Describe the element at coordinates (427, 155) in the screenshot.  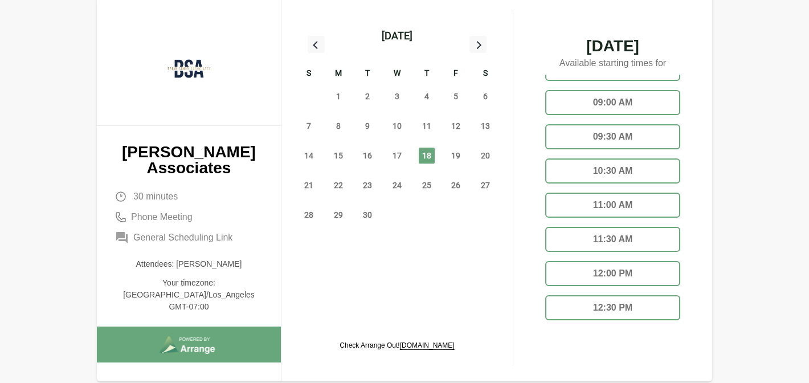
I see `span: Thursday, September 18, 2025` at that location.